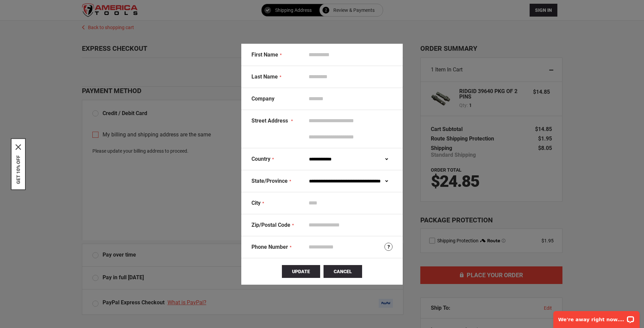  I want to click on button: Cancel, so click(342, 272).